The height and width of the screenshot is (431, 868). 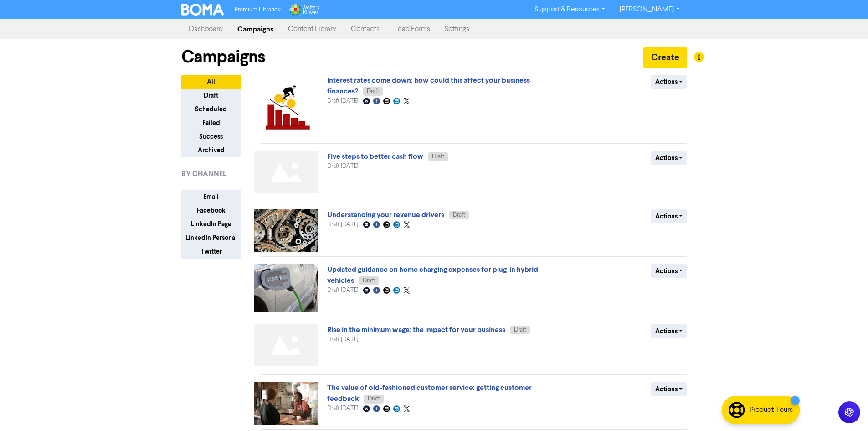 What do you see at coordinates (411, 29) in the screenshot?
I see `a: Lead Forms` at bounding box center [411, 29].